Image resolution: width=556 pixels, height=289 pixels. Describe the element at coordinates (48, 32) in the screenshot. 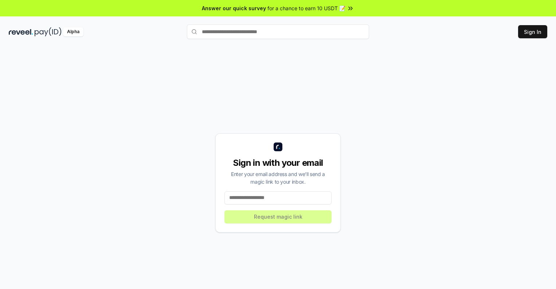

I see `img: pay_id` at that location.